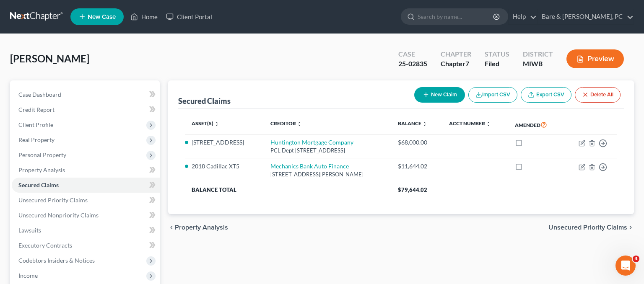 Image resolution: width=644 pixels, height=284 pixels. Describe the element at coordinates (288, 190) in the screenshot. I see `th: Balance Total` at that location.